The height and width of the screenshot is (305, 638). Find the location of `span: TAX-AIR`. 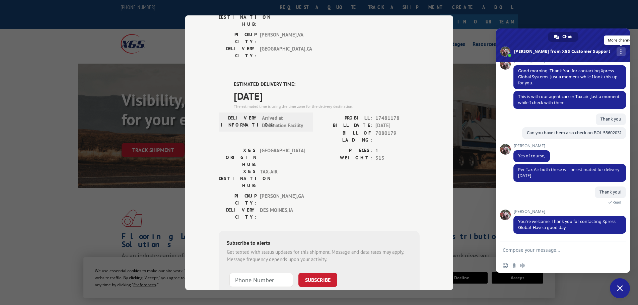

span: TAX-AIR is located at coordinates (282, 178).